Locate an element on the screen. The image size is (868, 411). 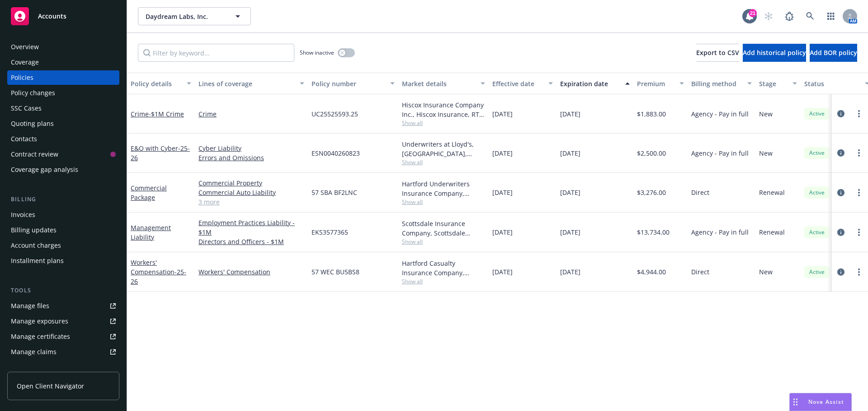
span: Direct is located at coordinates (700, 193).